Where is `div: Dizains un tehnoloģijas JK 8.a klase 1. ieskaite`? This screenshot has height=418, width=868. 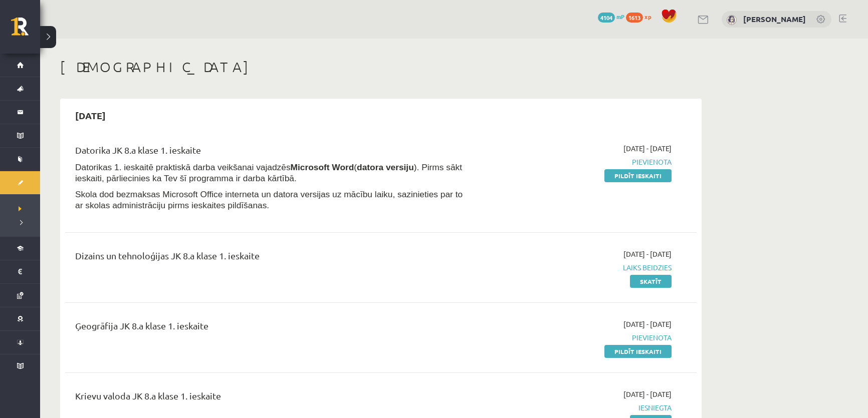
div: Dizains un tehnoloģijas JK 8.a klase 1. ieskaite is located at coordinates (271, 258).